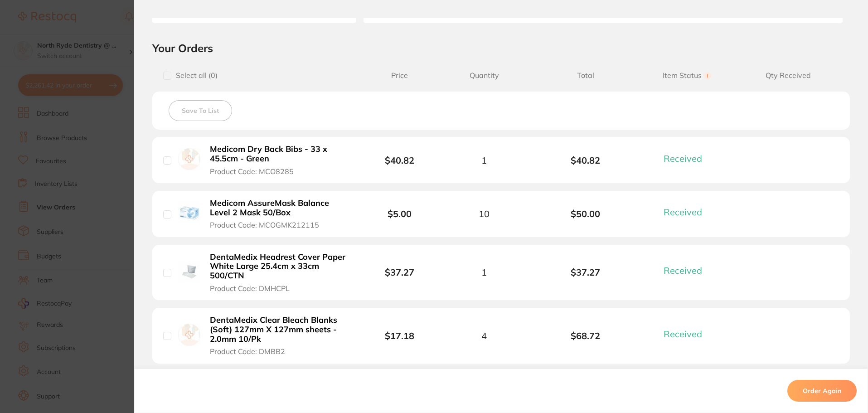 This screenshot has width=868, height=413. What do you see at coordinates (280, 214) in the screenshot?
I see `button: Medicom AssureMask Balance Level 2 Mask 50/Box Product Code: MCOGMK212115` at bounding box center [280, 214].